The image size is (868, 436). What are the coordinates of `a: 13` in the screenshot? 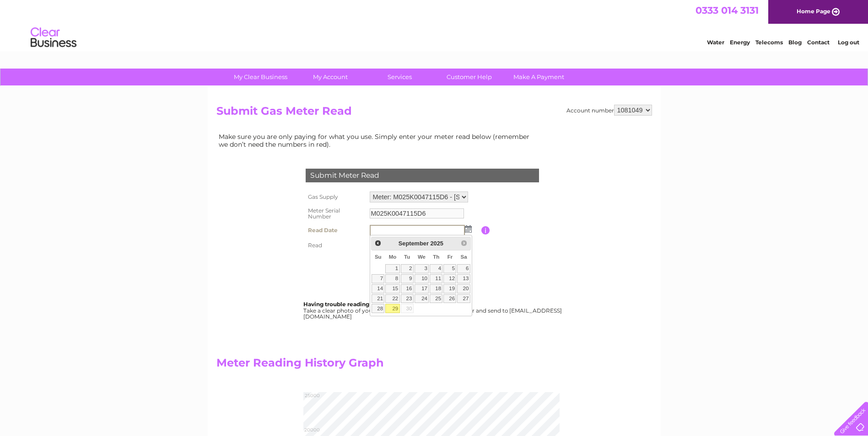 It's located at (464, 279).